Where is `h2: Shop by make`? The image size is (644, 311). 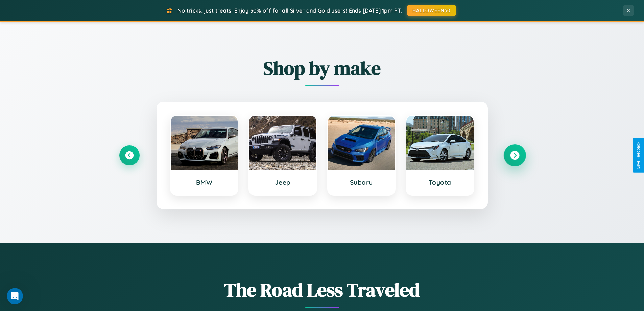
h2: Shop by make is located at coordinates (322, 68).